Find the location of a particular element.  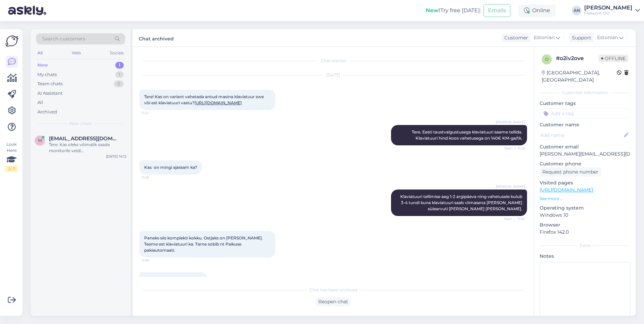

input: Add a tag is located at coordinates (585, 113).